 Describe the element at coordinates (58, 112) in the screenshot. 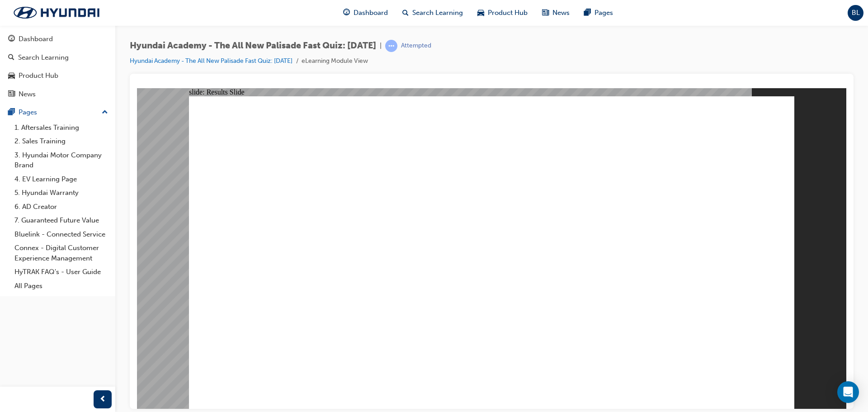

I see `button: Pages` at that location.